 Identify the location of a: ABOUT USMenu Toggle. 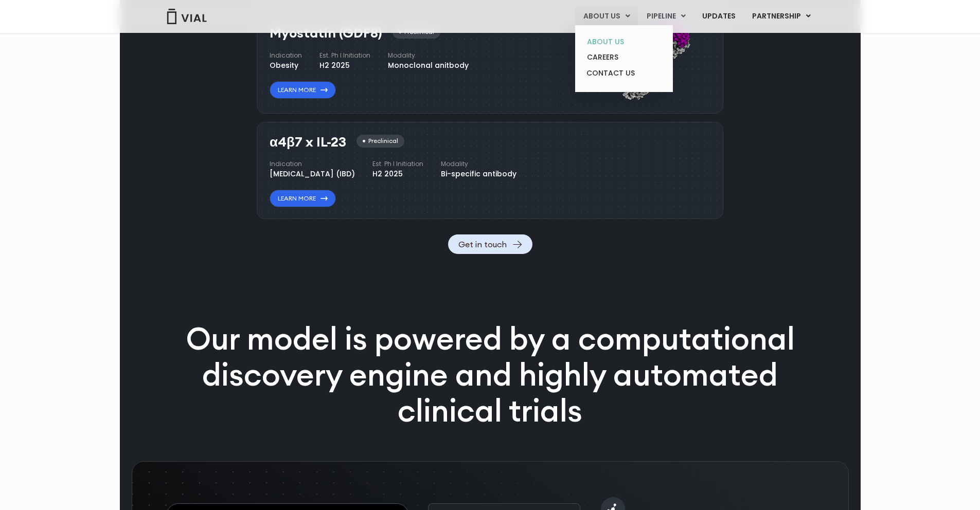
(606, 16).